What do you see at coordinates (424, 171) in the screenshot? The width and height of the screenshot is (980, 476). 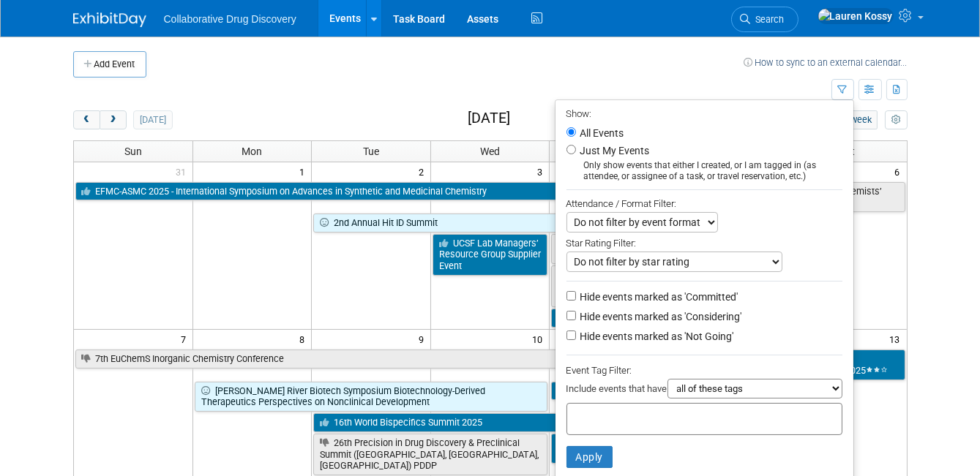 I see `span: 2` at bounding box center [424, 171].